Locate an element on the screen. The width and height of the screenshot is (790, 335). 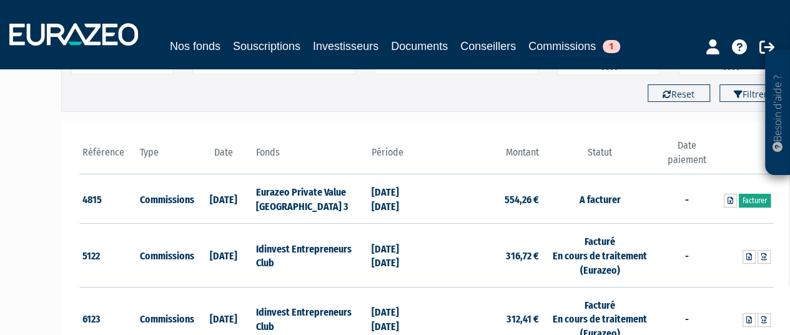
td: 316,72 € is located at coordinates (484, 255).